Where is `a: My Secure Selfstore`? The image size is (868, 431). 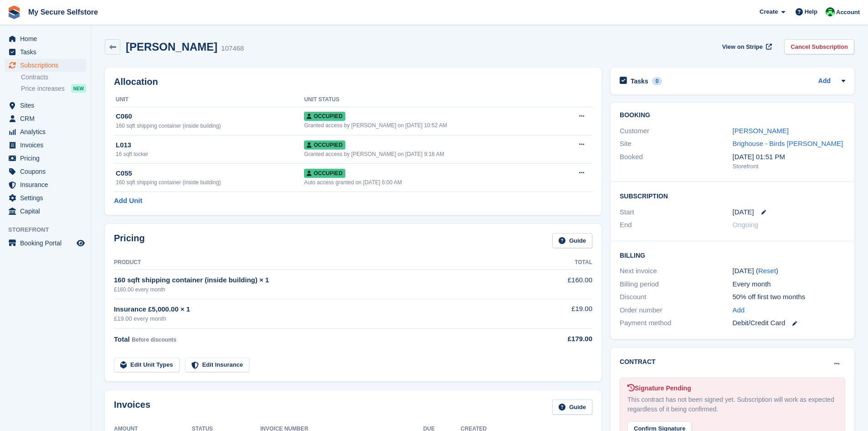
a: My Secure Selfstore is located at coordinates (63, 12).